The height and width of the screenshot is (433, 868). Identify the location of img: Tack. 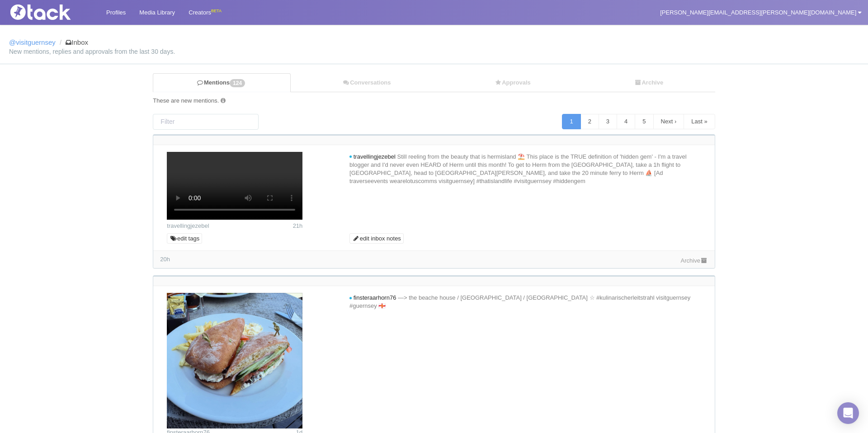
(52, 12).